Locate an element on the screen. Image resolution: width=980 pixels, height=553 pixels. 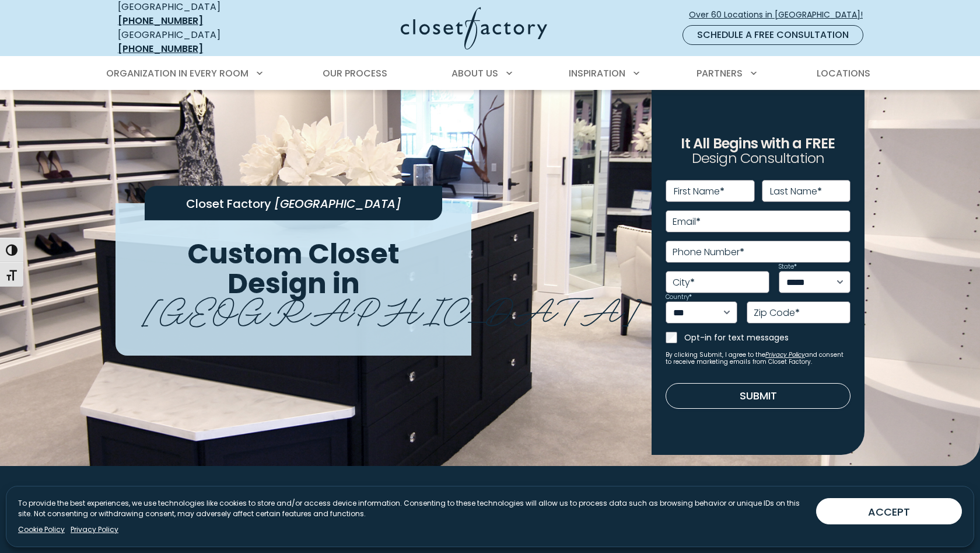
span: Inspiration is located at coordinates (597, 73).